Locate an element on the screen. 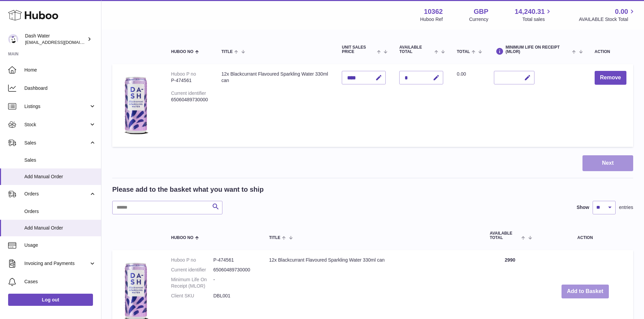 The height and width of the screenshot is (319, 644). span: Cases is located at coordinates (60, 281).